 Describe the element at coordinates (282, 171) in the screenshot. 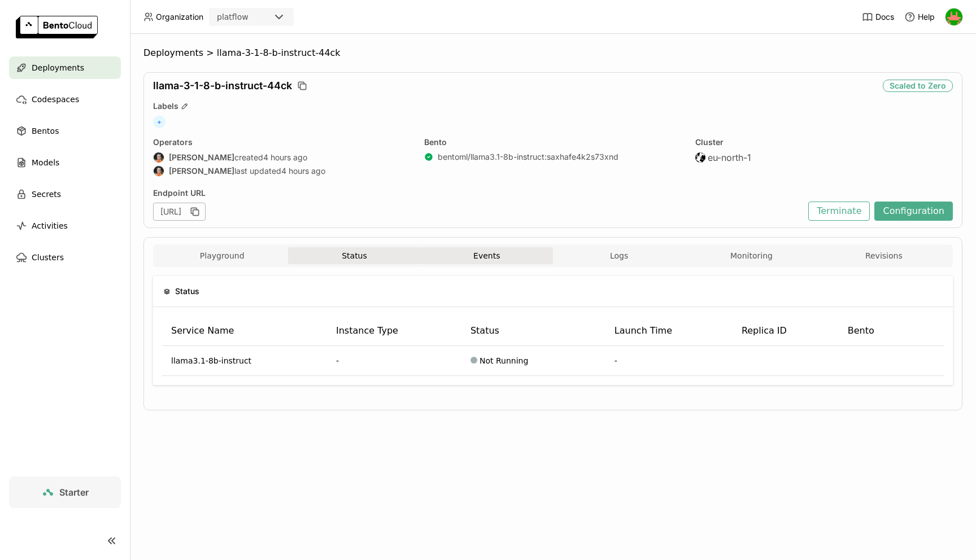

I see `div: last updated` at that location.